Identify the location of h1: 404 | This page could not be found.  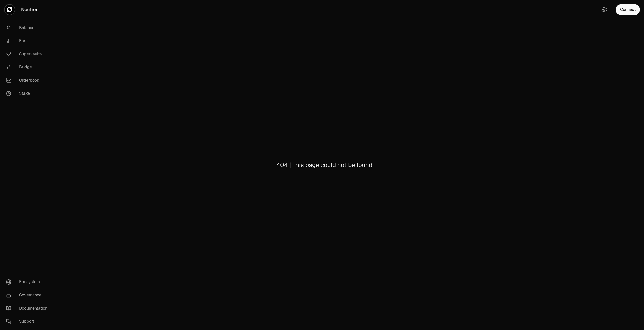
(324, 165).